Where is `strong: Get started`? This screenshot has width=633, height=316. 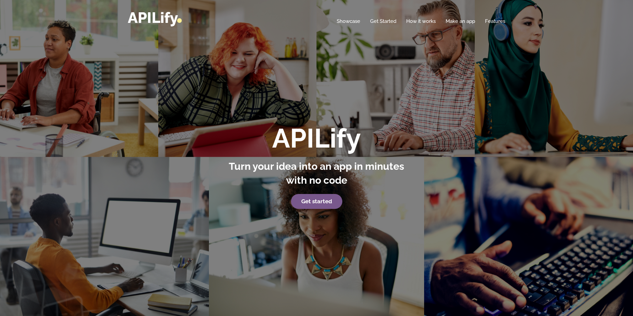 strong: Get started is located at coordinates (317, 201).